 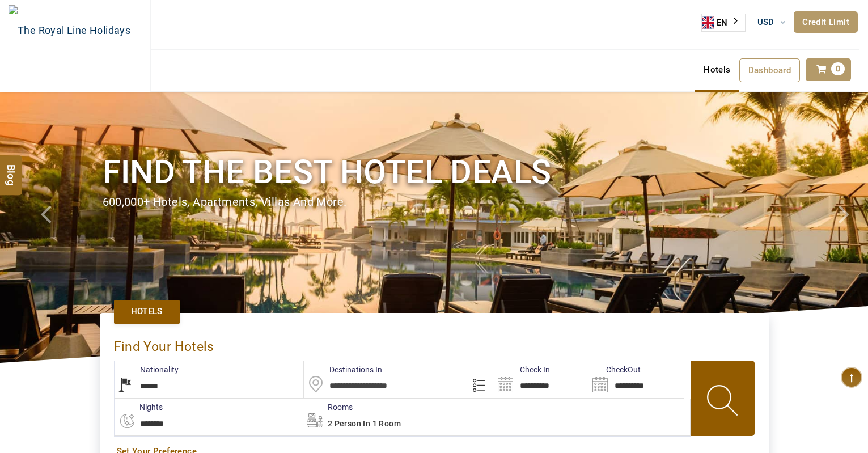 I want to click on label: CheckOut, so click(x=614, y=370).